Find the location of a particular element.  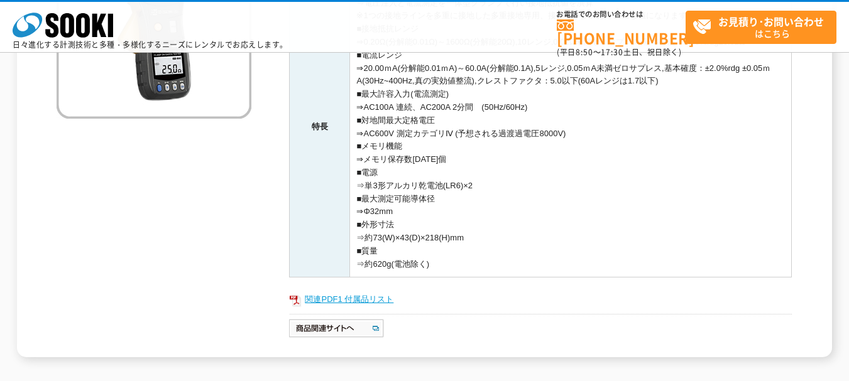

a: 関連PDF1 付属品リスト is located at coordinates (540, 300).